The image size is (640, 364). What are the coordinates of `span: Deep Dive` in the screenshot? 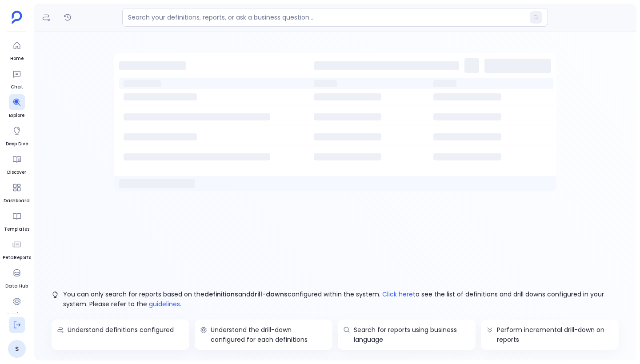 It's located at (17, 144).